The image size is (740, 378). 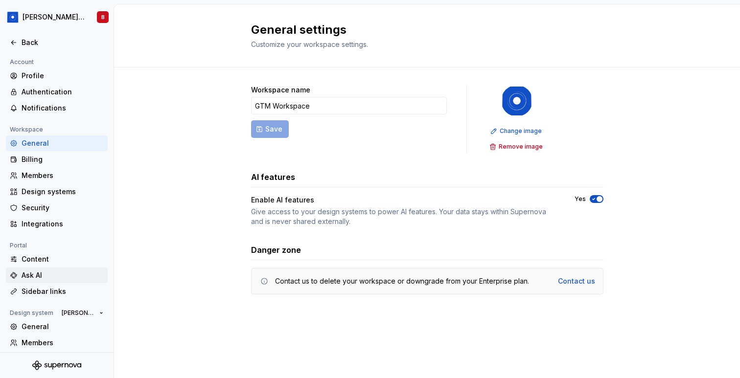 I want to click on div: Account, so click(x=22, y=62).